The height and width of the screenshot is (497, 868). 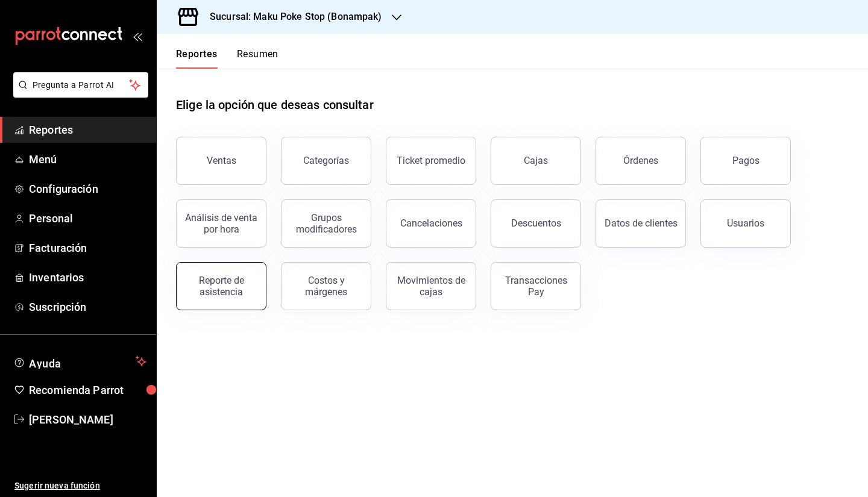 I want to click on span: Ayuda, so click(x=80, y=361).